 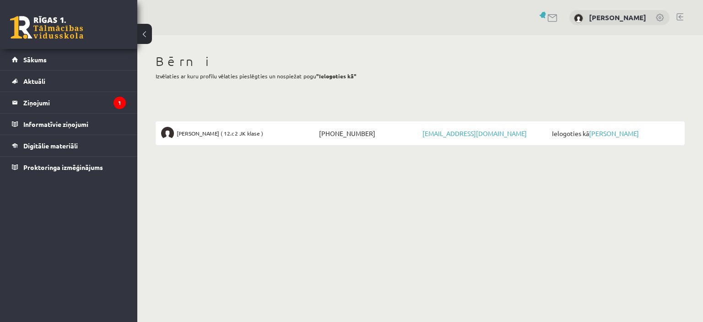 What do you see at coordinates (47, 27) in the screenshot?
I see `a: Rīgas 1. Tālmācības vidusskola` at bounding box center [47, 27].